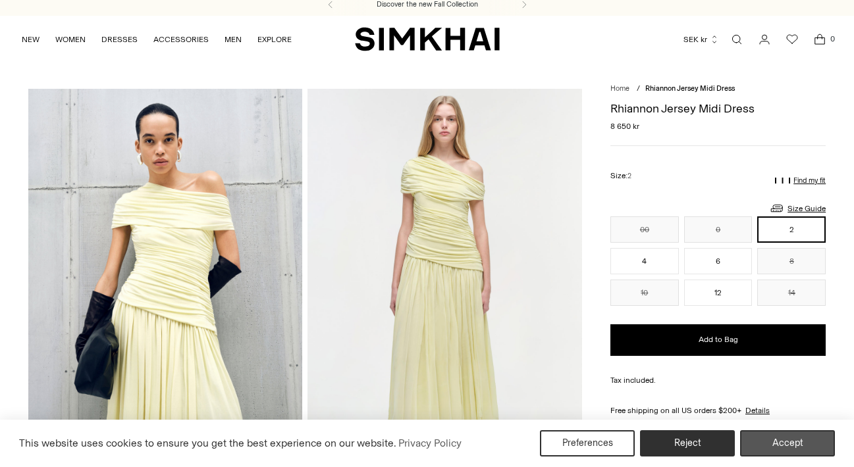 The image size is (854, 467). What do you see at coordinates (764, 39) in the screenshot?
I see `a: Go to the account page` at bounding box center [764, 39].